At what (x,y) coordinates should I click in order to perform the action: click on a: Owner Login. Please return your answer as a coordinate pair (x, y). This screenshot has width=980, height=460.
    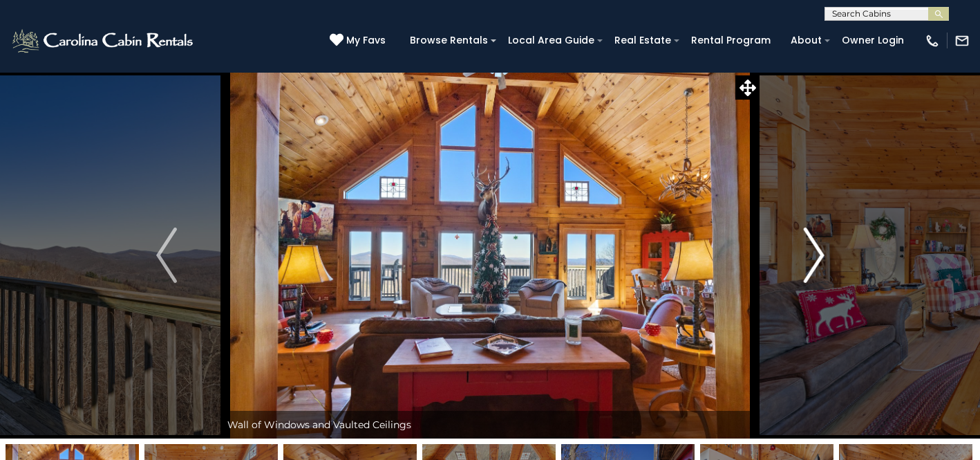
    Looking at the image, I should click on (873, 40).